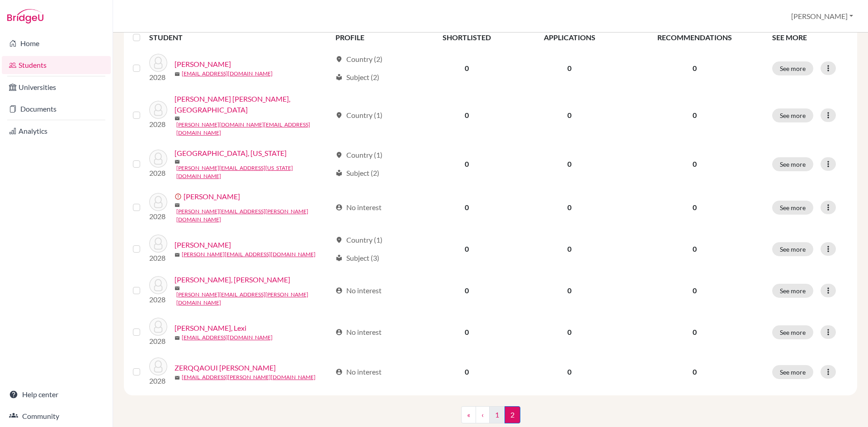  What do you see at coordinates (158, 366) in the screenshot?
I see `img: ZERQQAOUI BATISTA, Asher` at bounding box center [158, 366].